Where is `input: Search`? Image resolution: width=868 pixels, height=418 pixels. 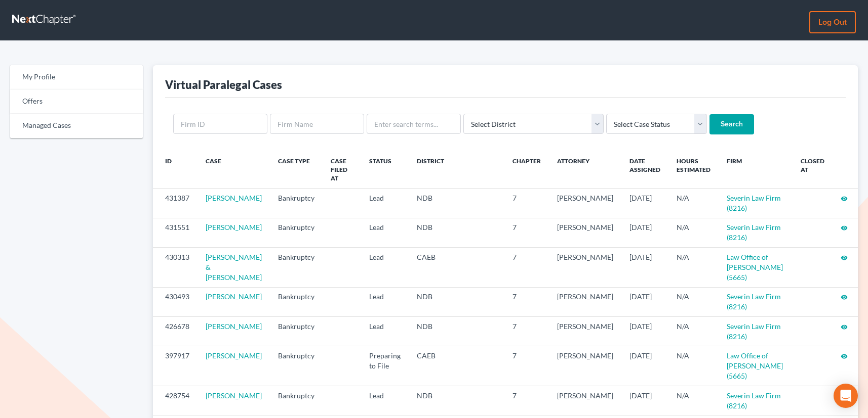
input: Search is located at coordinates (731, 125).